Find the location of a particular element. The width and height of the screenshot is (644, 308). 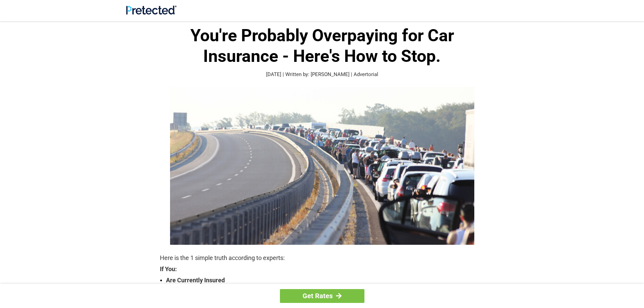

a: Site Logo is located at coordinates (151, 12).